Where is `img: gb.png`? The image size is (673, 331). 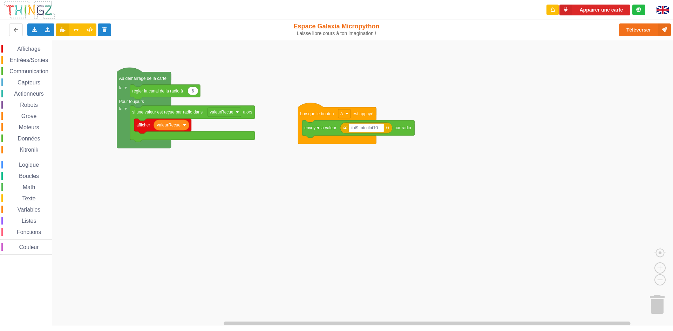
img: gb.png is located at coordinates (662, 10).